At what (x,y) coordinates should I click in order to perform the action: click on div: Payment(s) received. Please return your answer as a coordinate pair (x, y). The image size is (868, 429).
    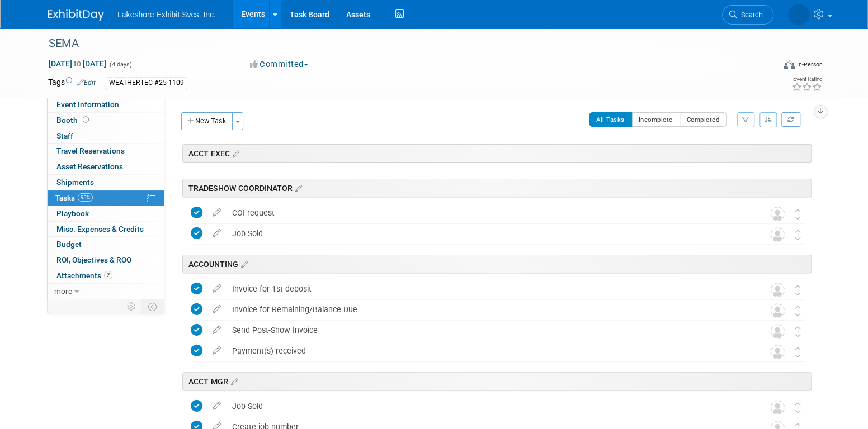
    Looking at the image, I should click on (487, 351).